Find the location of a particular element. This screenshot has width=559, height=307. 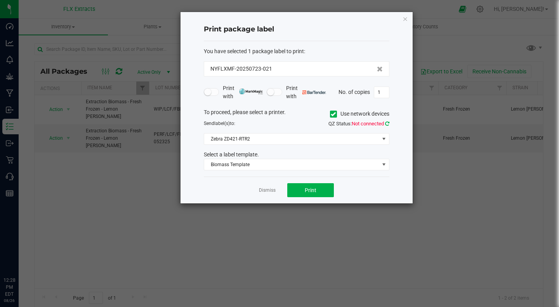

span: Print is located at coordinates (311, 190).